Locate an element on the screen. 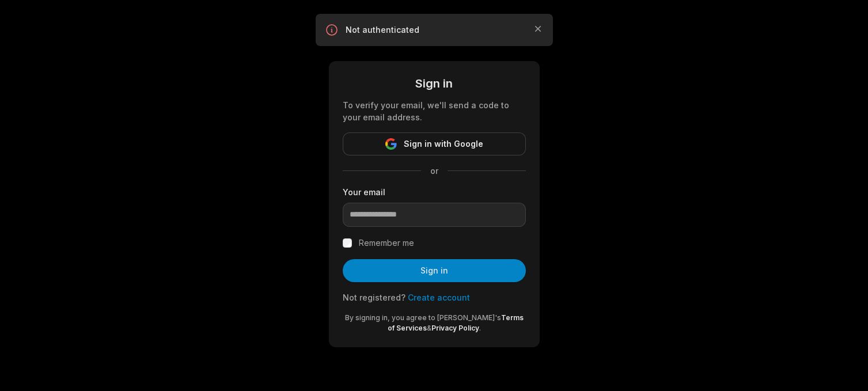 Image resolution: width=868 pixels, height=391 pixels. span: Sign in with Google is located at coordinates (444, 144).